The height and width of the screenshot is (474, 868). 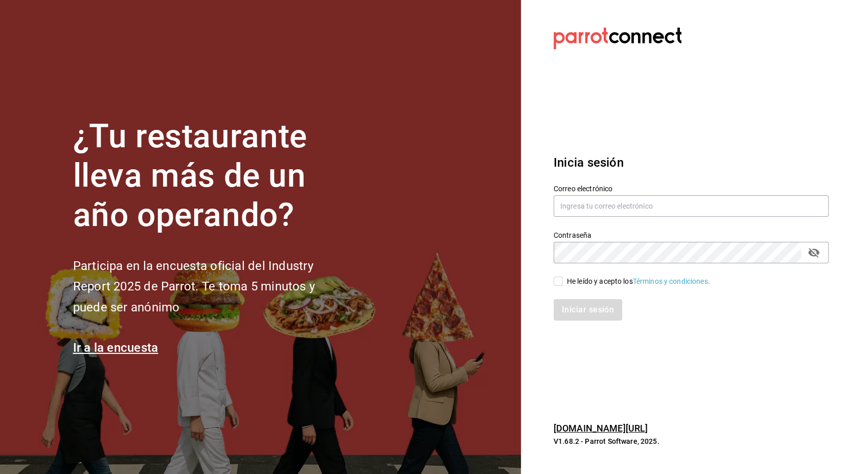 What do you see at coordinates (639, 282) in the screenshot?
I see `div: He leído y acepto los` at bounding box center [639, 282].